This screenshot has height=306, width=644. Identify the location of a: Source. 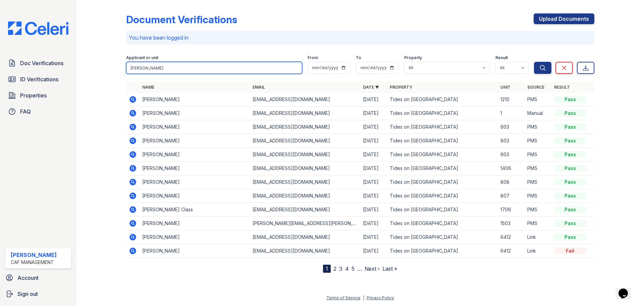
(536, 87).